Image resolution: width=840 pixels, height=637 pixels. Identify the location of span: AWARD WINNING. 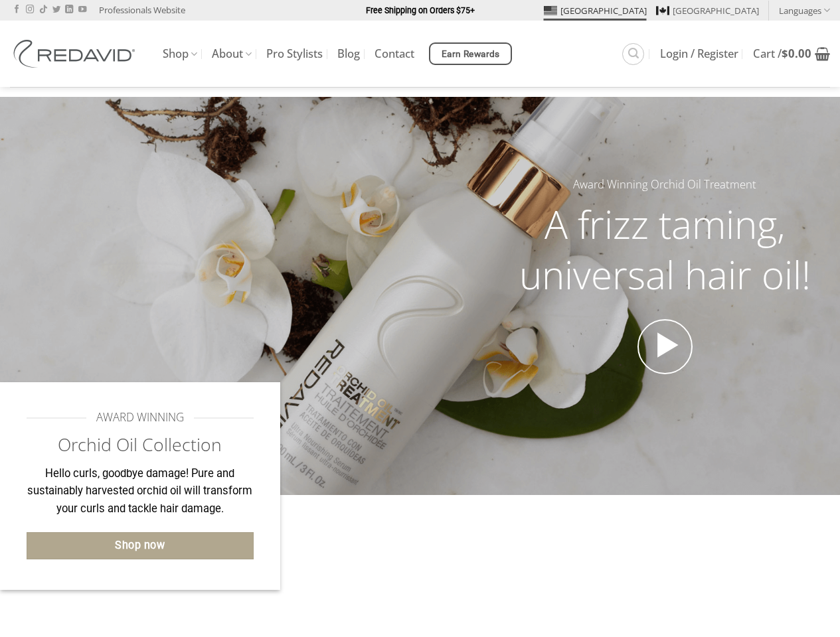
(140, 417).